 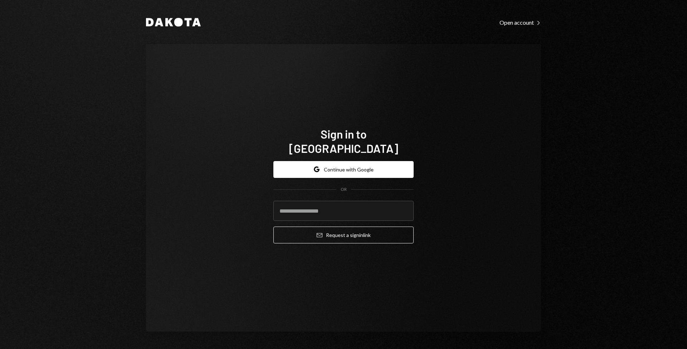 What do you see at coordinates (343, 189) in the screenshot?
I see `div: OR` at bounding box center [343, 189].